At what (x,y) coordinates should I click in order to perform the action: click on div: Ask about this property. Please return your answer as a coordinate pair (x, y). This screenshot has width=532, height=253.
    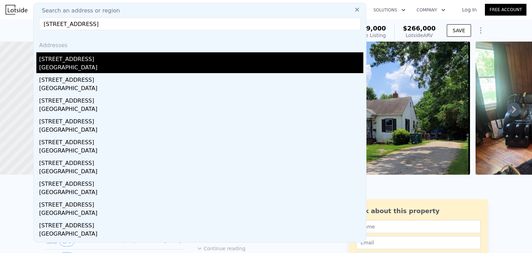
    Looking at the image, I should click on (418, 211).